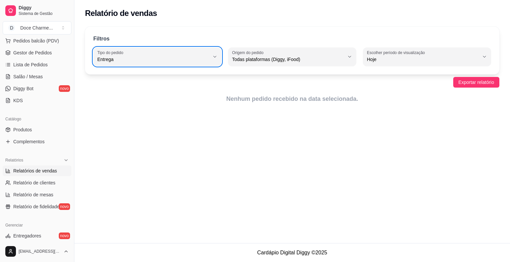 The image size is (510, 262). Describe the element at coordinates (37, 171) in the screenshot. I see `a: Relatórios de vendas` at that location.